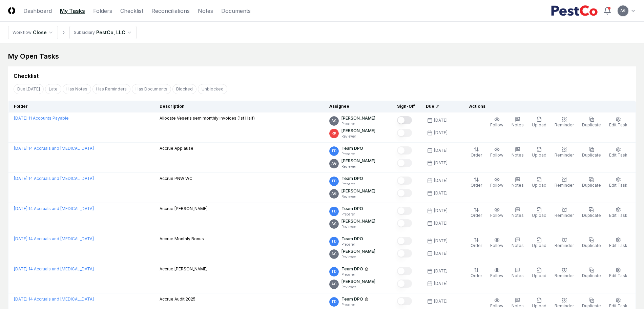 This screenshot has height=309, width=644. I want to click on button: Has Notes, so click(77, 89).